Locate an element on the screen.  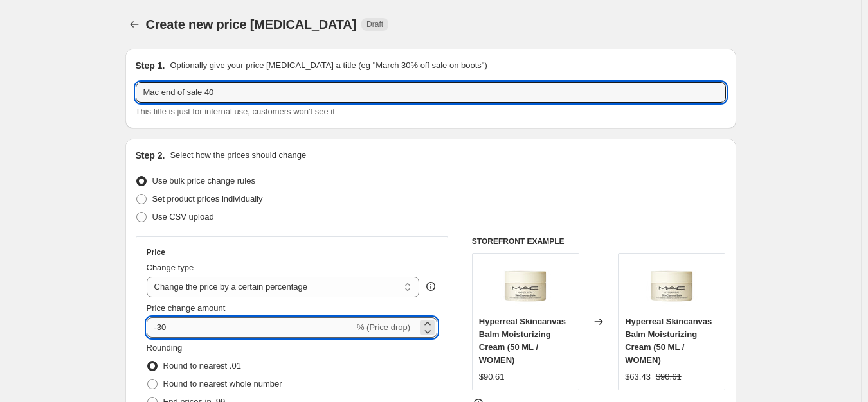
input: 30% off holiday sale is located at coordinates (431, 93).